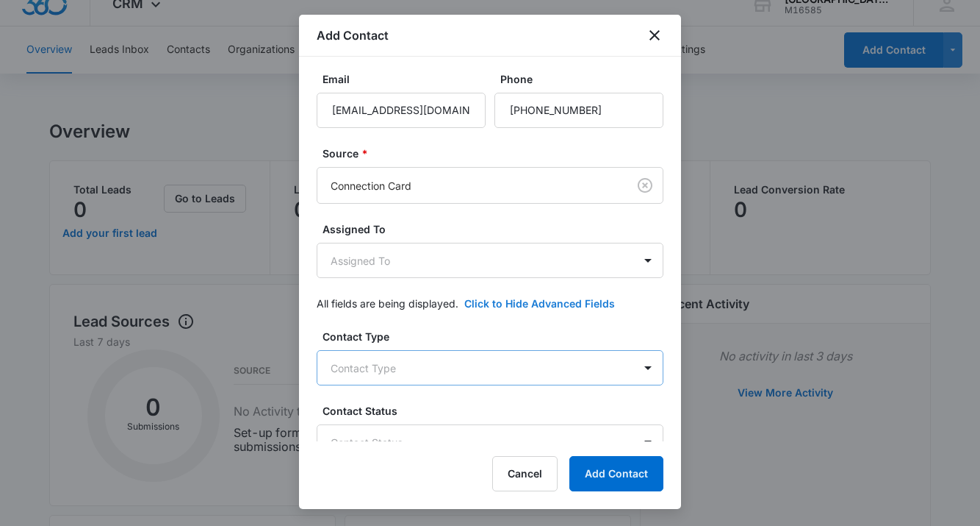 The image size is (980, 526). I want to click on input: Phone, so click(579, 111).